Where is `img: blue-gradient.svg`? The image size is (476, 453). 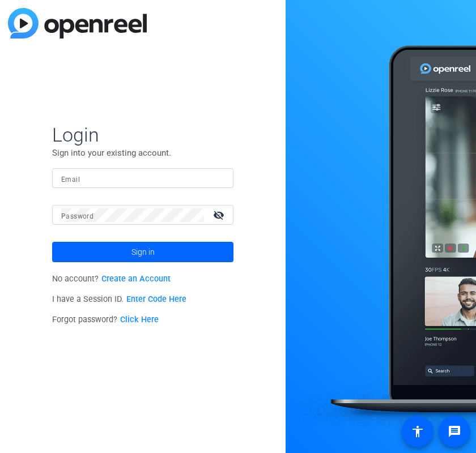
img: blue-gradient.svg is located at coordinates (77, 23).